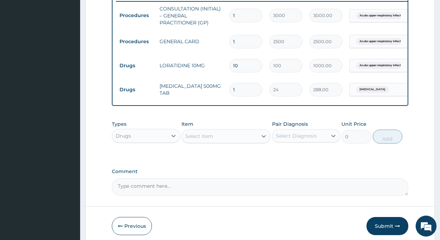 This screenshot has width=440, height=240. I want to click on td: CONSULTATION (INITIAL) – GENERAL PRACTITIONER (GP), so click(191, 16).